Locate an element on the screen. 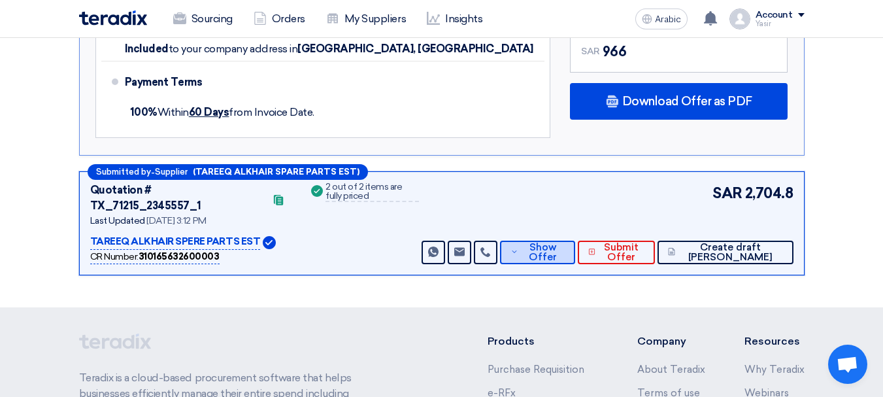  font: Sourcing is located at coordinates (212, 18).